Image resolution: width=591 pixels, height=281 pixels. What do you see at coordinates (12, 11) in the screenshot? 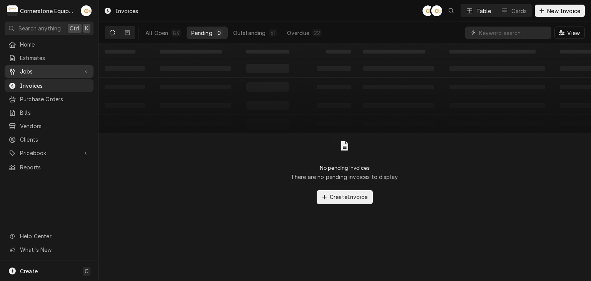
I see `div: Cornerstone Equipment Repair, LLC's Avatar` at bounding box center [12, 11].